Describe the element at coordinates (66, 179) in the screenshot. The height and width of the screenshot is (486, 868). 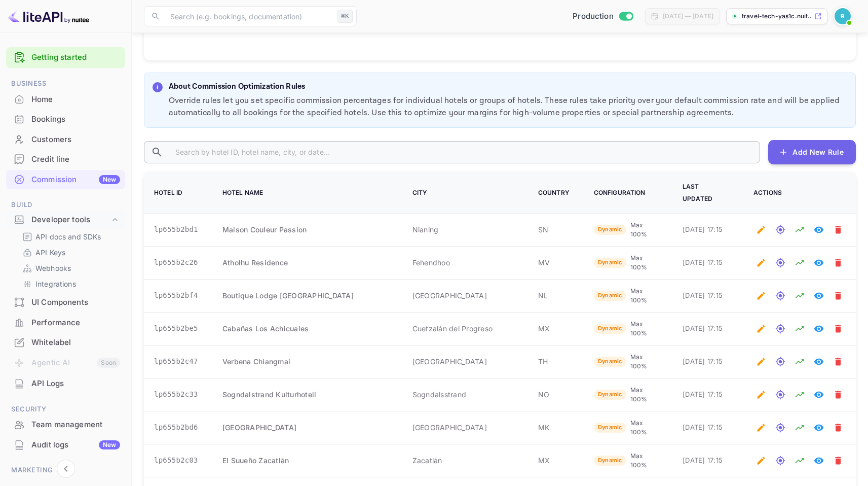
I see `div: CommissionNew` at that location.